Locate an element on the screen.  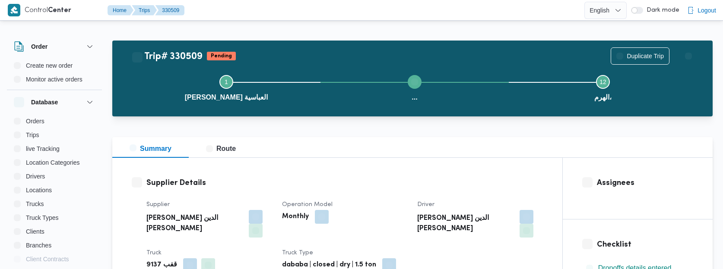
img: X8yXhbKr1z7QwAAAABJRU5ErkJggg== is located at coordinates (14, 10).